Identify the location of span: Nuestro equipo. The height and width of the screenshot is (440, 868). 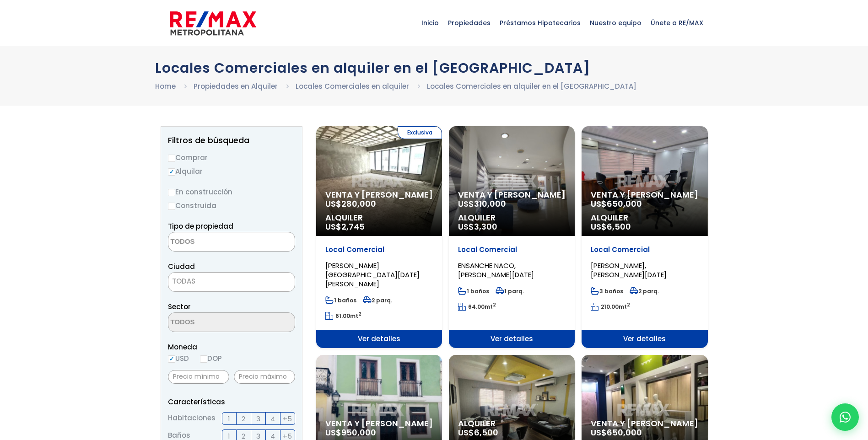
(615, 23).